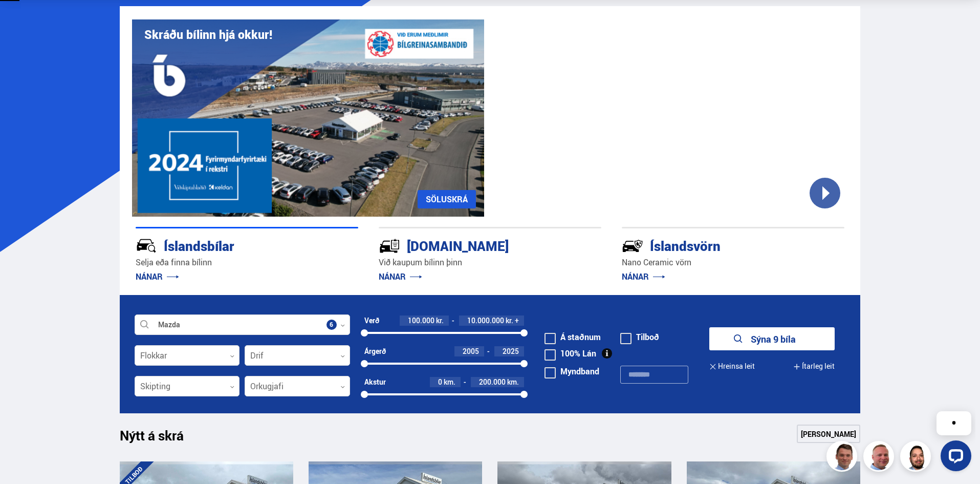 This screenshot has height=484, width=980. Describe the element at coordinates (715, 245) in the screenshot. I see `div: Íslandsvörn` at that location.